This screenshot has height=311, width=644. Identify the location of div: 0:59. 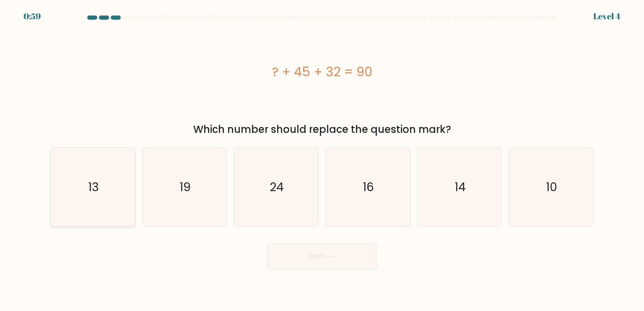
(32, 16).